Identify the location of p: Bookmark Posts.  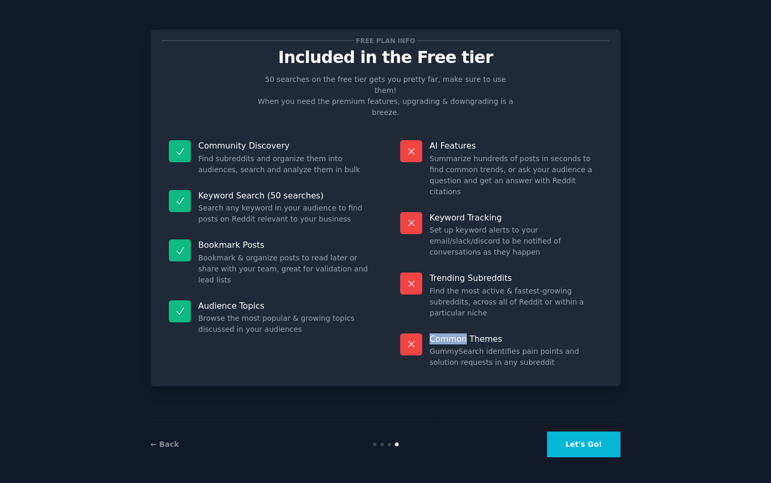
(284, 244).